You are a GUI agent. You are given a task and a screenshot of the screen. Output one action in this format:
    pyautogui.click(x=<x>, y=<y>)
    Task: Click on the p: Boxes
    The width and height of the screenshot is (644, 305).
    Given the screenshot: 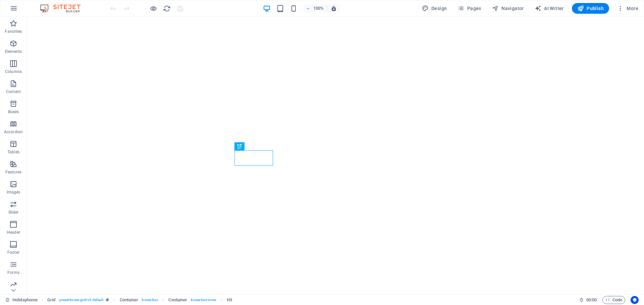 What is the action you would take?
    pyautogui.click(x=14, y=112)
    